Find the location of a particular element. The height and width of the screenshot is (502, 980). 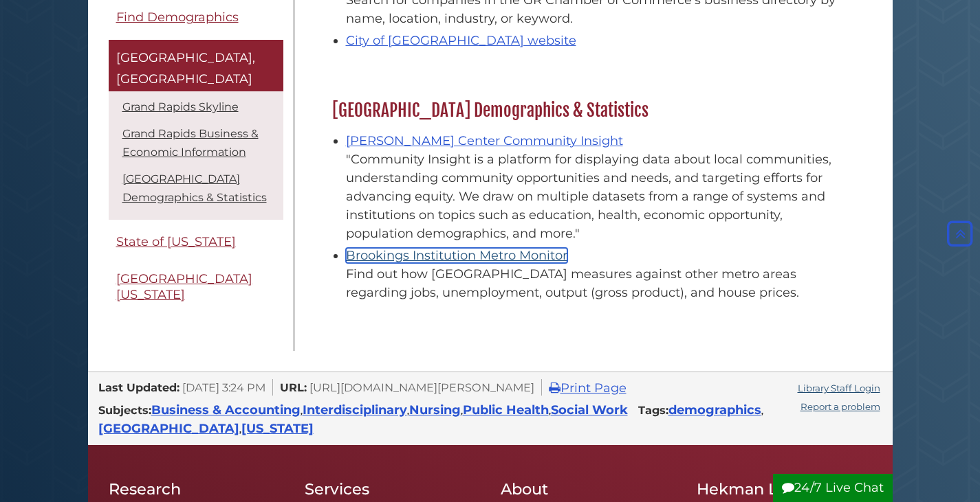

div: "Community Insight is a platform for displaying data about local communities, understanding commu... is located at coordinates (594, 196).